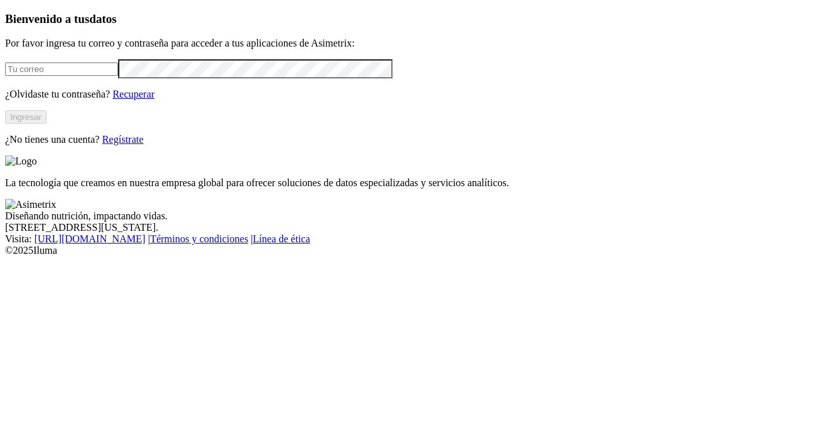 The width and height of the screenshot is (817, 424). I want to click on a: Línea de ética, so click(281, 239).